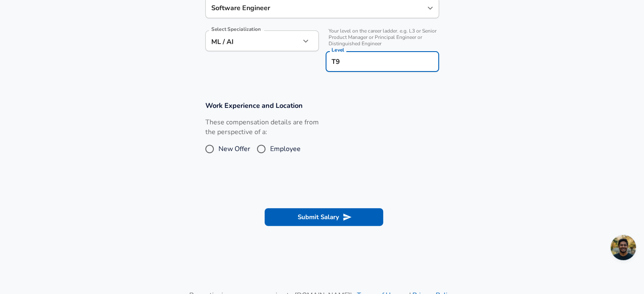  I want to click on input: Software Engineer, so click(316, 8).